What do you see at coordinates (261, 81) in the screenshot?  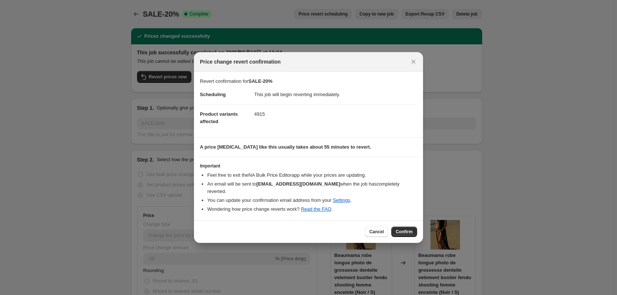 I see `b: SALE-20%` at bounding box center [261, 81].